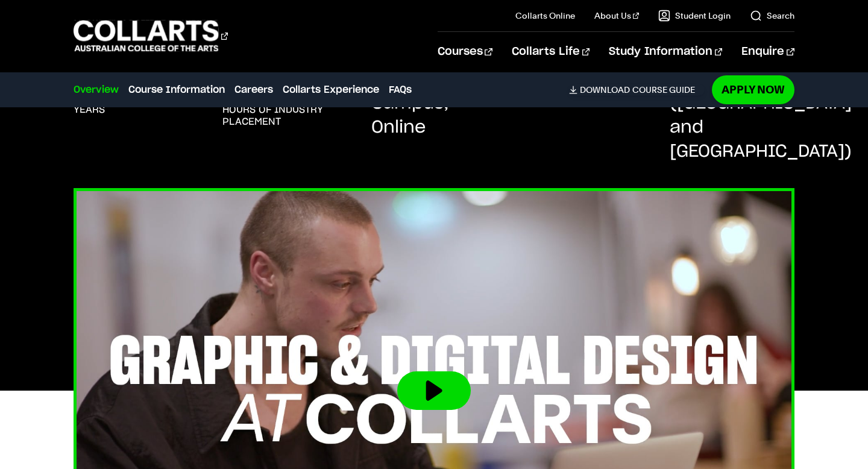 The height and width of the screenshot is (469, 868). I want to click on a: Overview, so click(96, 90).